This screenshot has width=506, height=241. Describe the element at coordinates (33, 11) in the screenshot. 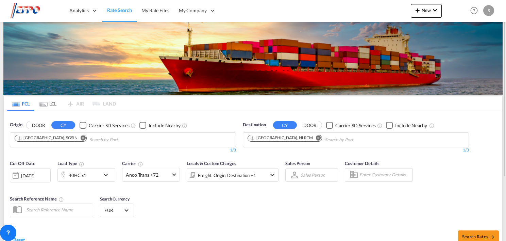

I see `img: d38966e06f5511efa686cdb0e1f57a29.png` at that location.